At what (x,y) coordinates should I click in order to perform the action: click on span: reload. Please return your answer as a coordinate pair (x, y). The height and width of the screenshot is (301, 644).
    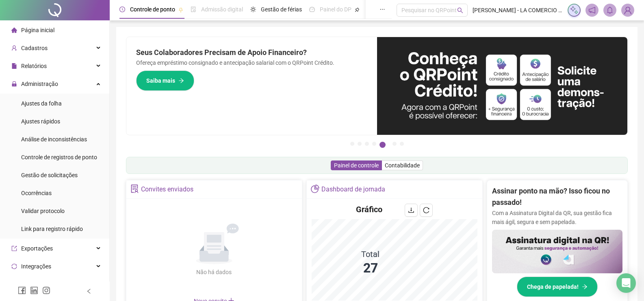
    Looking at the image, I should click on (426, 210).